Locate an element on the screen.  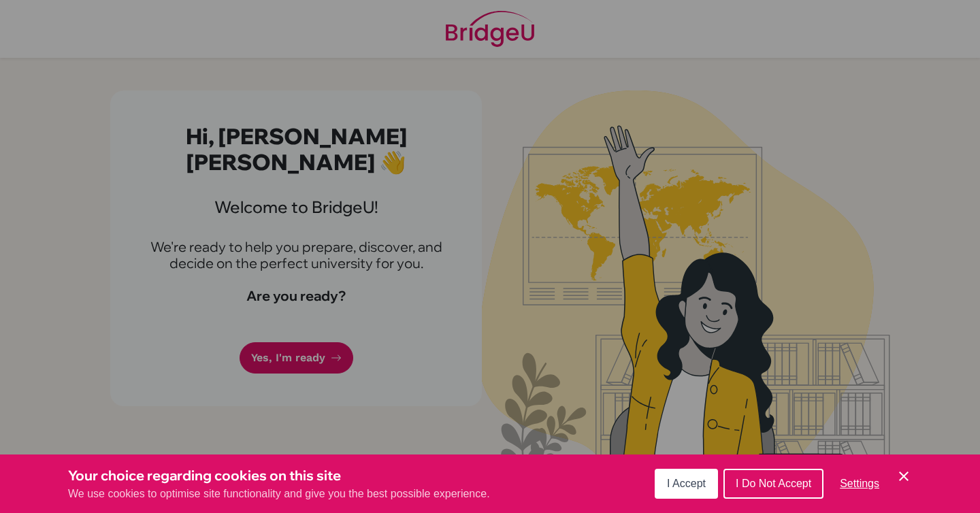
span: I Accept is located at coordinates (686, 483).